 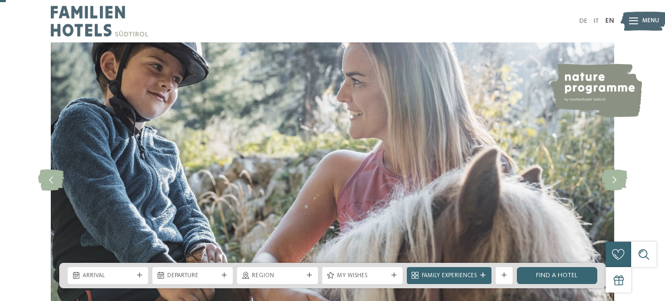 I want to click on a: nature programme by Familienhotels Südtirol, so click(x=596, y=90).